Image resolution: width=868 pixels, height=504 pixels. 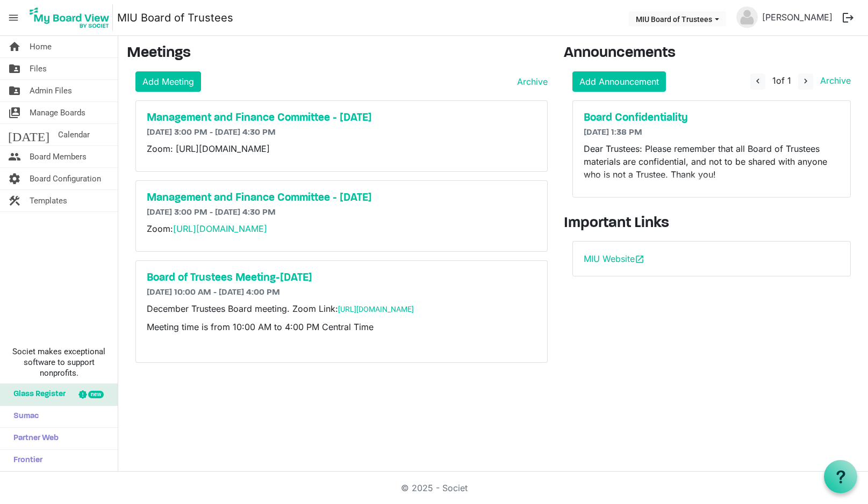 What do you see at coordinates (848, 18) in the screenshot?
I see `button: logout` at bounding box center [848, 18].